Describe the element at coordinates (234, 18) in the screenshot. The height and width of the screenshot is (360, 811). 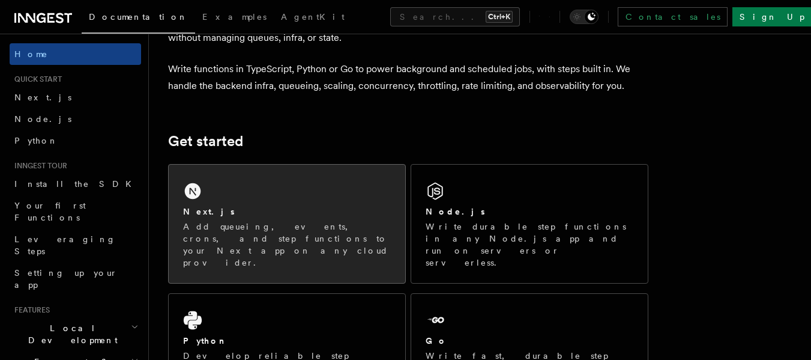
I see `a: Examples` at that location.